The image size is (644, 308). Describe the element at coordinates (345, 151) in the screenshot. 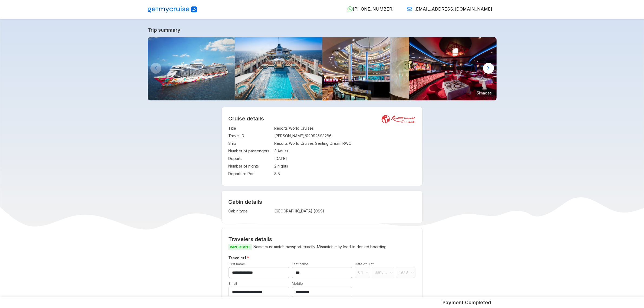

I see `td: 3 Adults` at that location.